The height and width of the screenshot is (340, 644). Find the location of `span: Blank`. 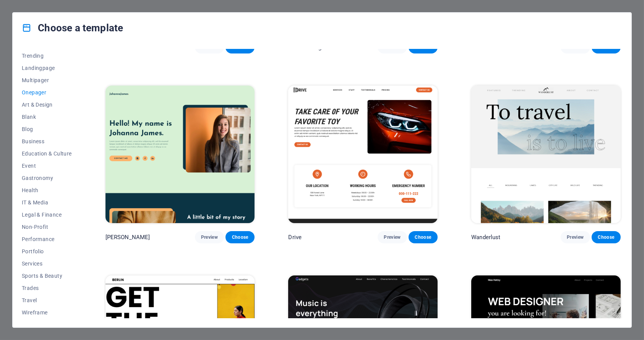

span: Blank is located at coordinates (47, 117).